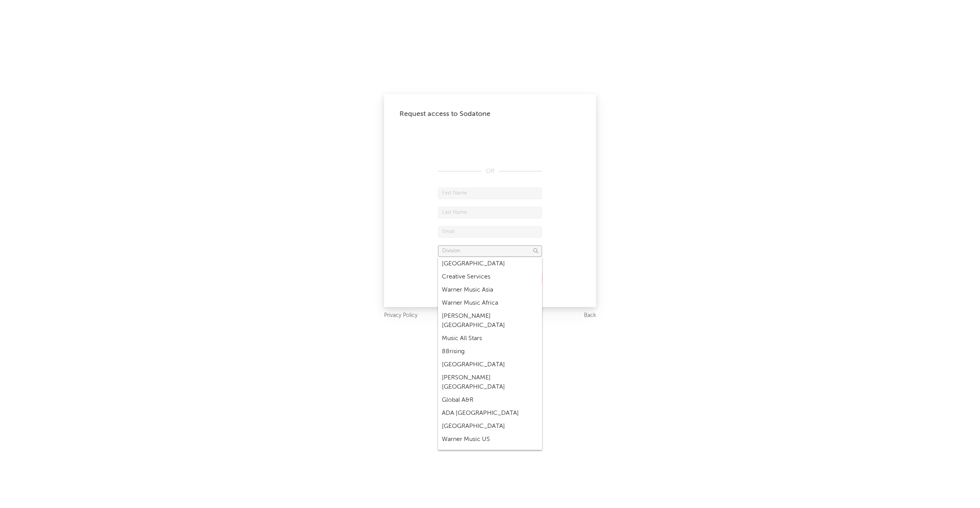 Image resolution: width=980 pixels, height=508 pixels. What do you see at coordinates (490, 277) in the screenshot?
I see `div: Creative Services` at bounding box center [490, 277].